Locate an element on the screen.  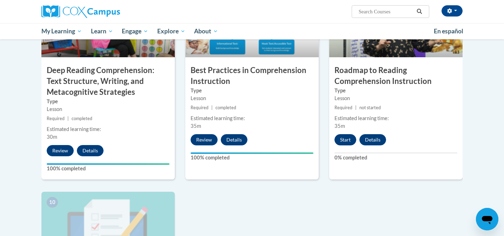
h3: Deep Reading Comprehension: Text Structure, Writing, and Metacognitive Strategies is located at coordinates (108, 81).